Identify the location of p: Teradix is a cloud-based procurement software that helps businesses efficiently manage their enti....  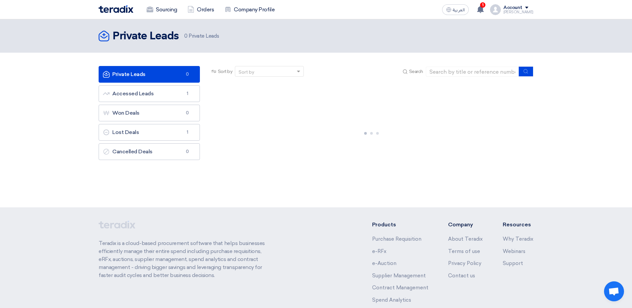
(186, 259).